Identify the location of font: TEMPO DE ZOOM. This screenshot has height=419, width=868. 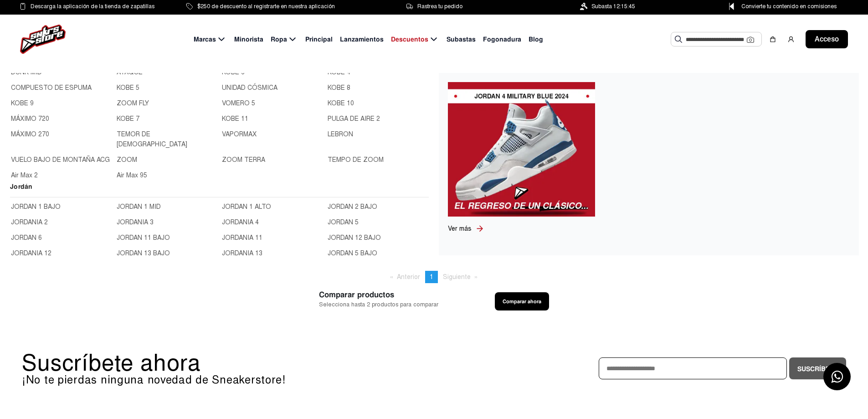
(355, 159).